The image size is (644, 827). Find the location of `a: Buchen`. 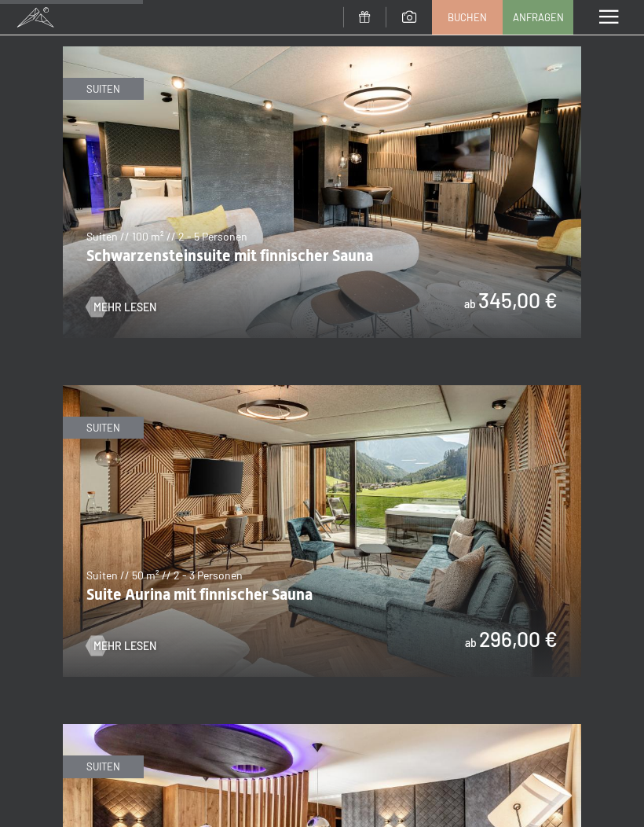

a: Buchen is located at coordinates (467, 17).